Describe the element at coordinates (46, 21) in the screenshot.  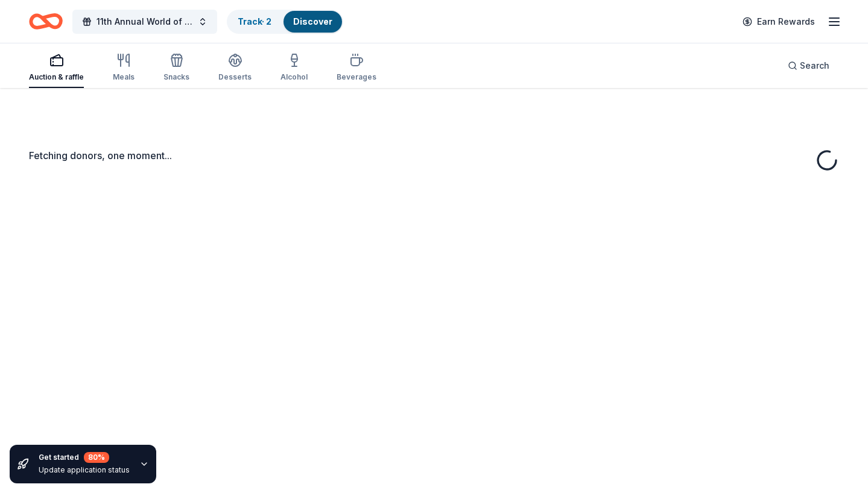
I see `a: Home` at that location.